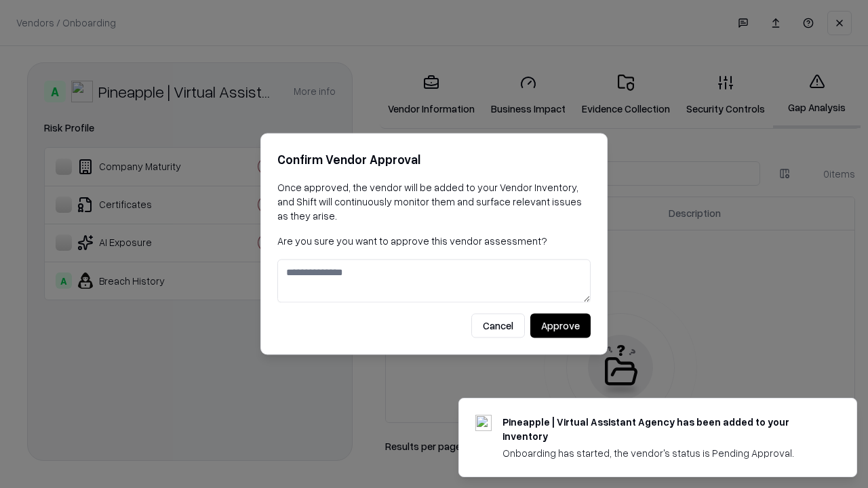 The height and width of the screenshot is (488, 868). Describe the element at coordinates (560, 326) in the screenshot. I see `button: Approve` at that location.